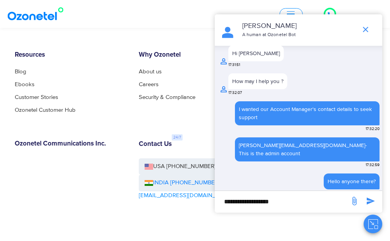  What do you see at coordinates (150, 71) in the screenshot?
I see `a: About us` at bounding box center [150, 71].